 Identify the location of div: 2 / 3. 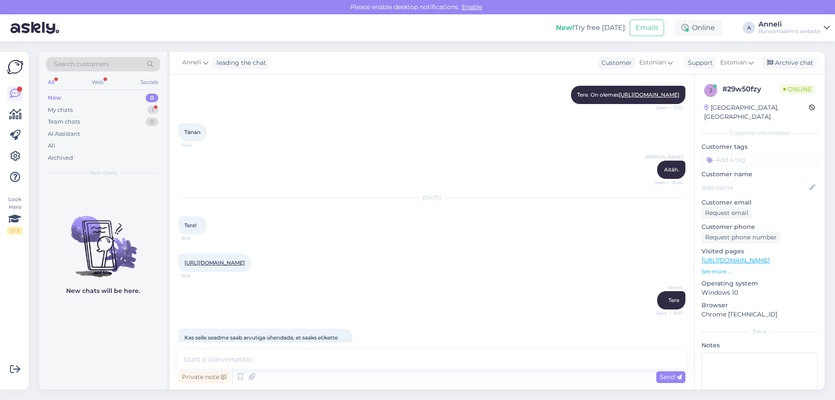
(15, 230).